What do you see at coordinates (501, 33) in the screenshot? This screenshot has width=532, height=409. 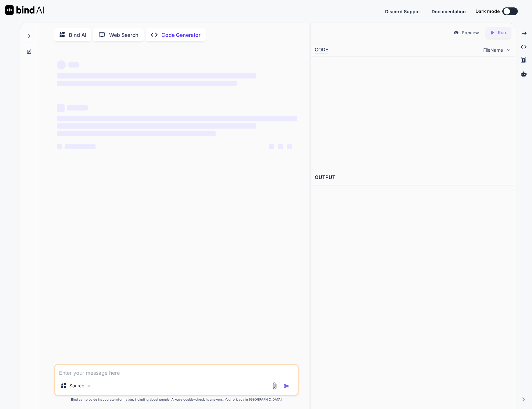 I see `p: Run` at bounding box center [501, 33].